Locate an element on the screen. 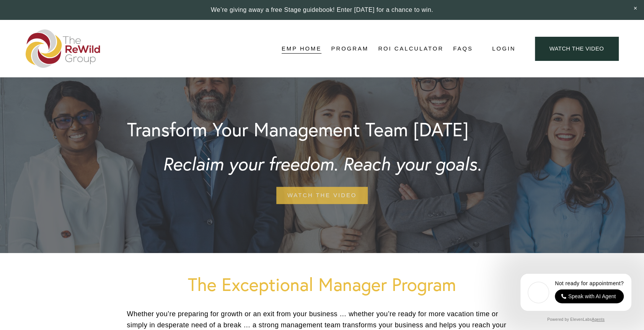  span: Login is located at coordinates (504, 48).